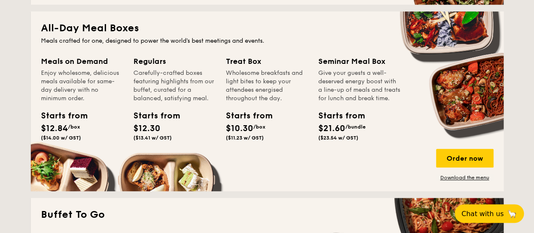 Image resolution: width=534 pixels, height=233 pixels. Describe the element at coordinates (332, 128) in the screenshot. I see `span: $21.60` at that location.